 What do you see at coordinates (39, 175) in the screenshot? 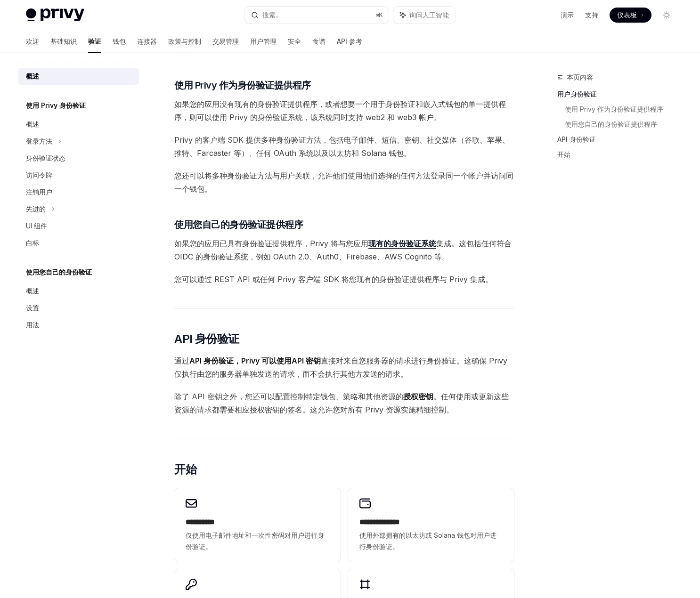
I see `font: 访问令牌` at bounding box center [39, 175].